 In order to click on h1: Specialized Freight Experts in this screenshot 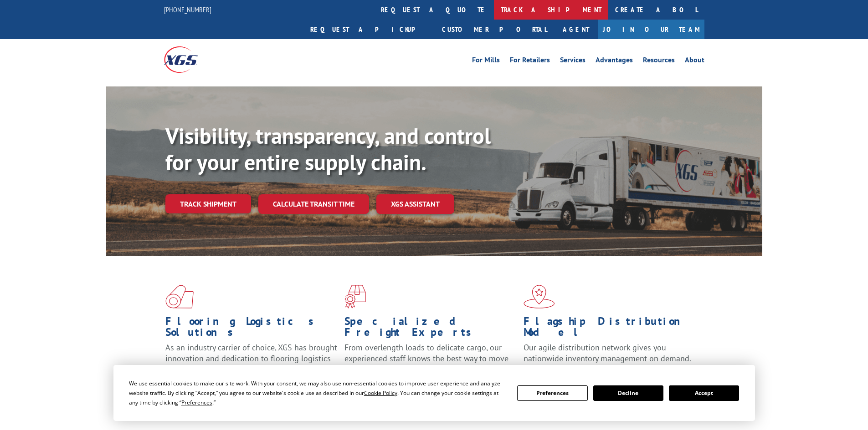, I will do `click(430, 329)`.